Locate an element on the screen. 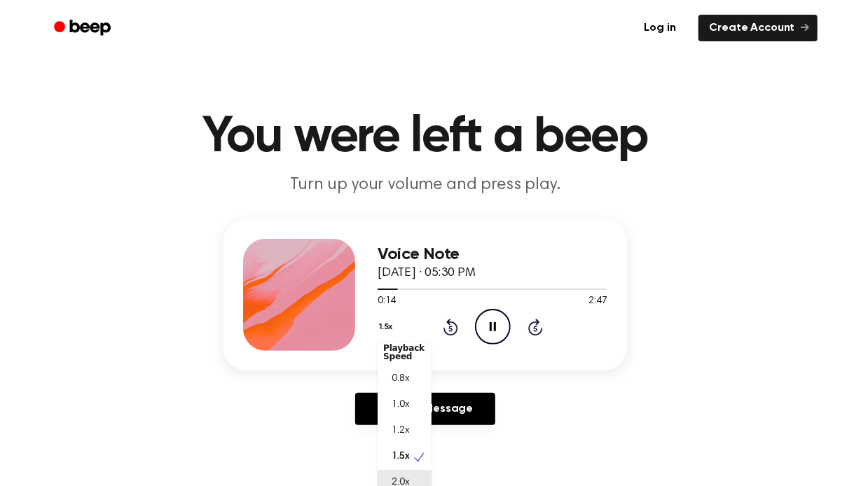 The width and height of the screenshot is (861, 486). span: 0.8x is located at coordinates (400, 379).